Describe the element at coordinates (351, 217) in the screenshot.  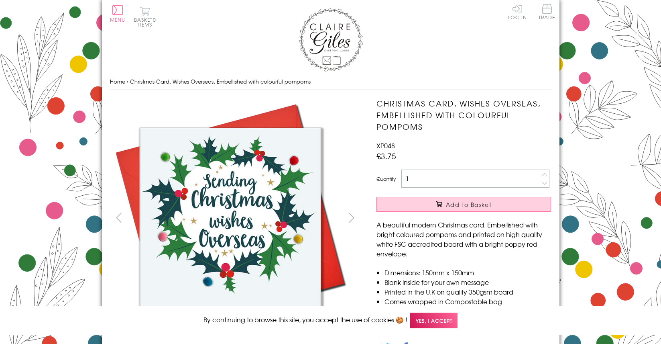
I see `button: next` at that location.